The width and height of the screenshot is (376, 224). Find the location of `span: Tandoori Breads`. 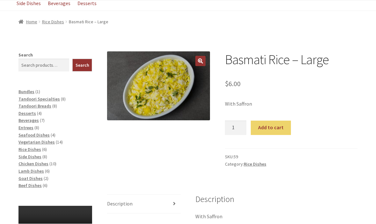

span: Tandoori Breads is located at coordinates (35, 106).